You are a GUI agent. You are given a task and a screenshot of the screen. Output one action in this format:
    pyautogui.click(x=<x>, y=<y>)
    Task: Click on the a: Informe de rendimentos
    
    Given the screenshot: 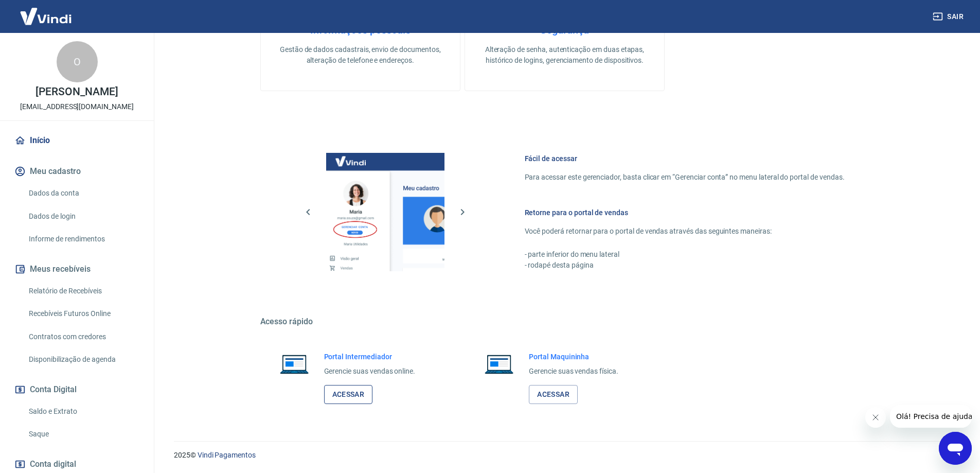 What is the action you would take?
    pyautogui.click(x=83, y=238)
    